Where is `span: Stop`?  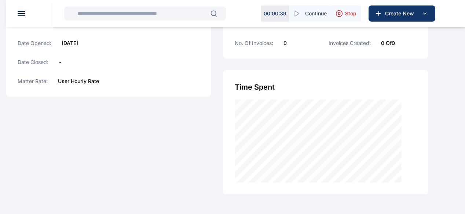 span: Stop is located at coordinates (350, 14).